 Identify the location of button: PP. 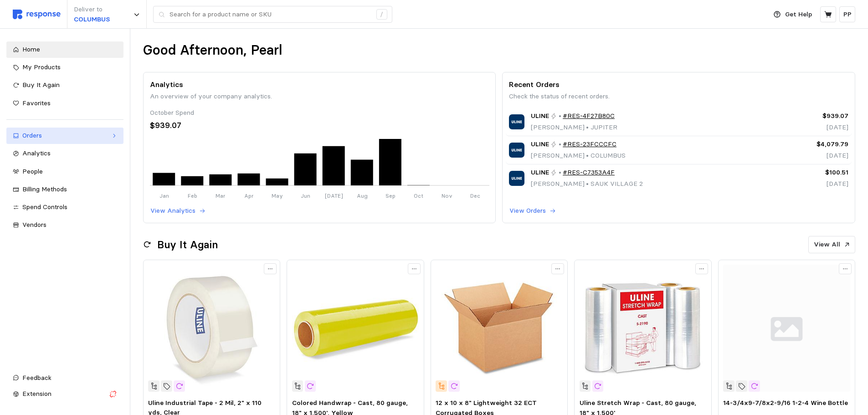
(847, 14).